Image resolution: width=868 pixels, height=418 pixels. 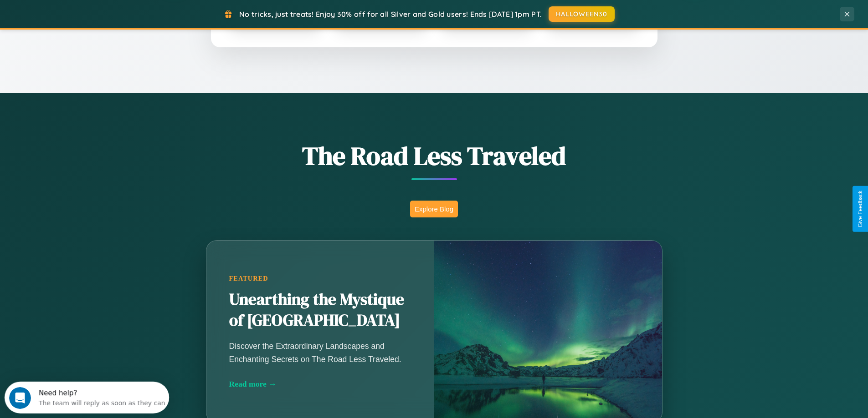 I want to click on button: Explore Blog, so click(x=434, y=209).